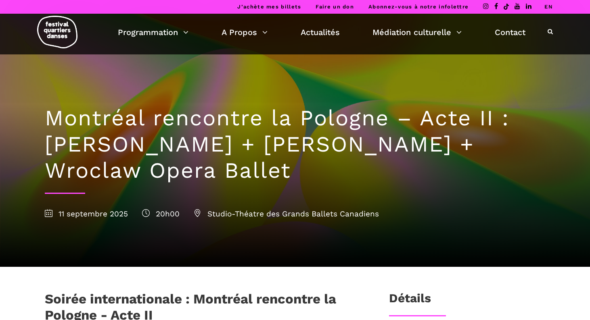  What do you see at coordinates (418, 6) in the screenshot?
I see `a: Abonnez-vous à notre infolettre` at bounding box center [418, 6].